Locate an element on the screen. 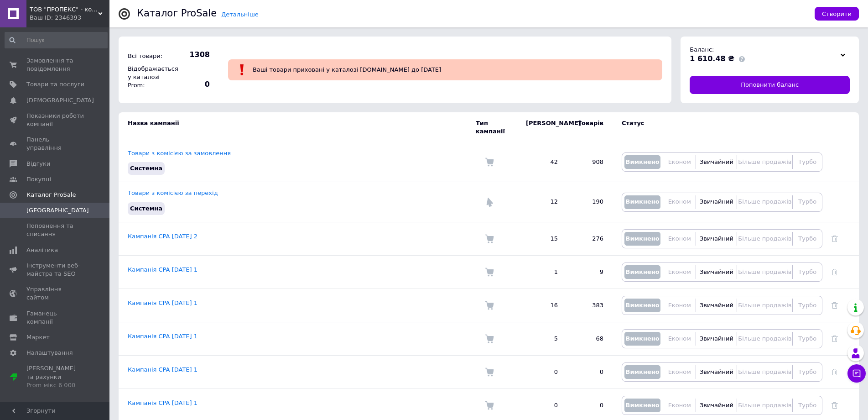  span: Показники роботи компанії is located at coordinates (56, 120).